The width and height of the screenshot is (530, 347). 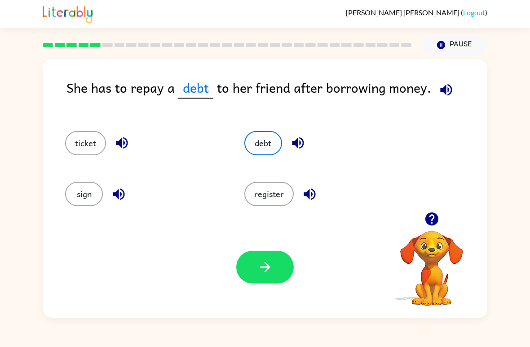 I want to click on button: Pause, so click(x=455, y=45).